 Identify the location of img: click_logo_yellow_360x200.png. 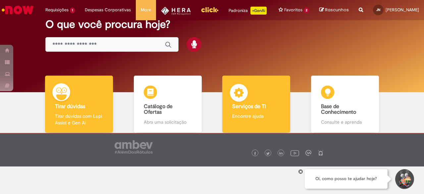
(210, 10).